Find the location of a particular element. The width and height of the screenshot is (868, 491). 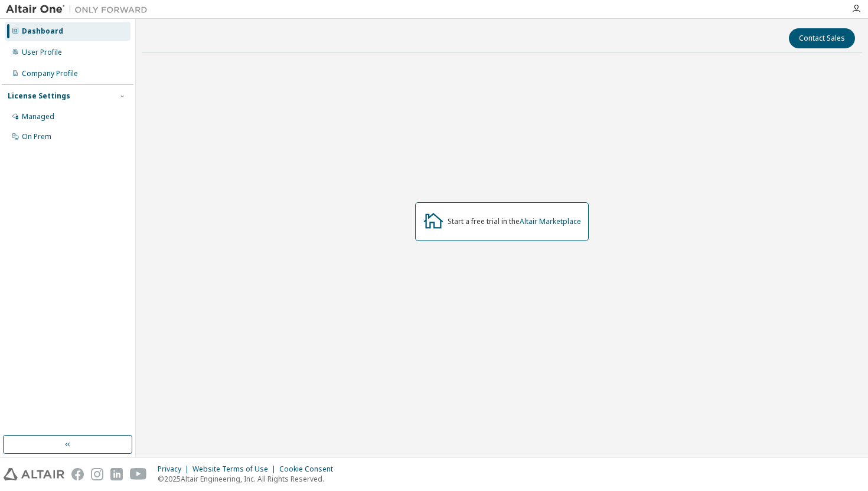

div: On Prem is located at coordinates (36, 137).